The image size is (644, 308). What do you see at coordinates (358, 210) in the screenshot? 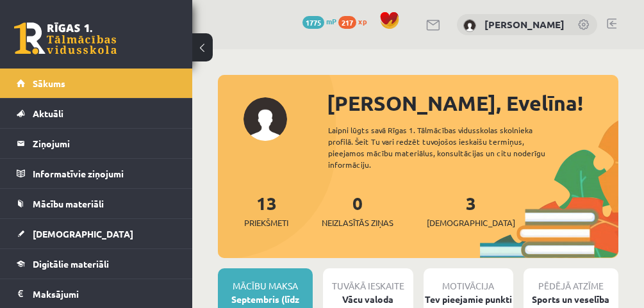
I see `a: 0Neizlasītās ziņas` at bounding box center [358, 210].